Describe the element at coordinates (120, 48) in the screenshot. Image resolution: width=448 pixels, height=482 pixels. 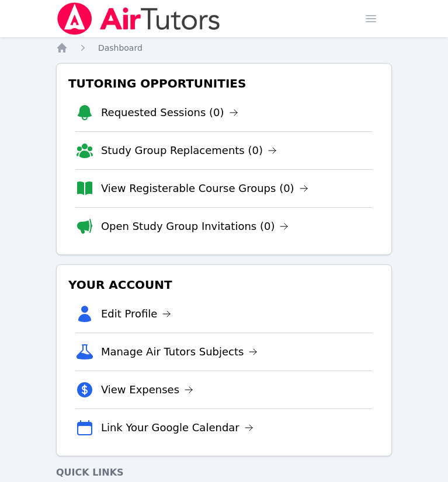
I see `a: Dashboard` at that location.